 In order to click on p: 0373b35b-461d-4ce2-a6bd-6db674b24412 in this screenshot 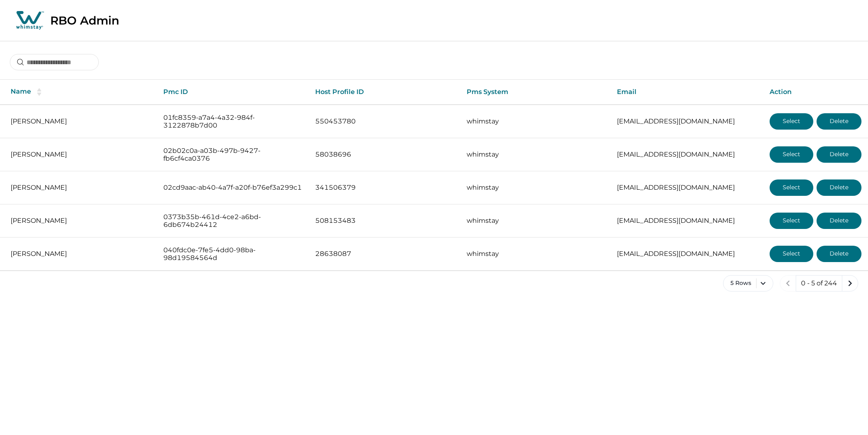, I will do `click(233, 221)`.